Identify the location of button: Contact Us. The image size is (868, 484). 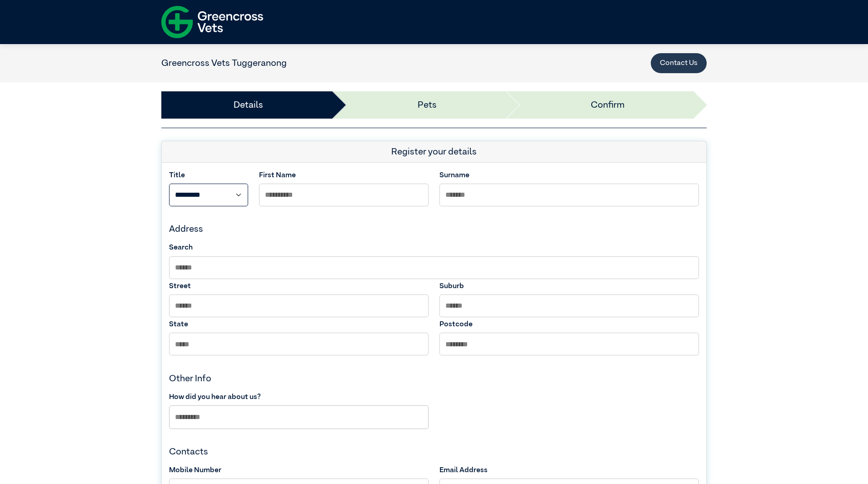
(679, 63).